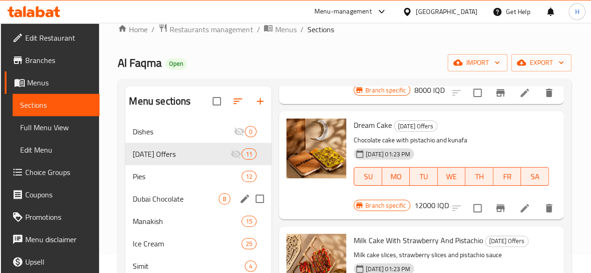 The image size is (591, 273). What do you see at coordinates (477, 63) in the screenshot?
I see `span: import` at bounding box center [477, 63].